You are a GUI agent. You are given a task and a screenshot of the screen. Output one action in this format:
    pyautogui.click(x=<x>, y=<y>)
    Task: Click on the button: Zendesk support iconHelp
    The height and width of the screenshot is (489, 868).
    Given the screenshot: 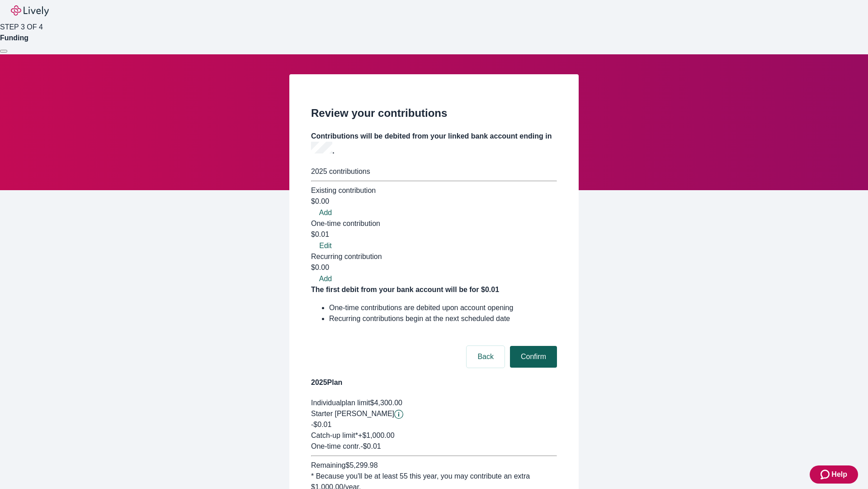 What is the action you would take?
    pyautogui.click(x=834, y=474)
    